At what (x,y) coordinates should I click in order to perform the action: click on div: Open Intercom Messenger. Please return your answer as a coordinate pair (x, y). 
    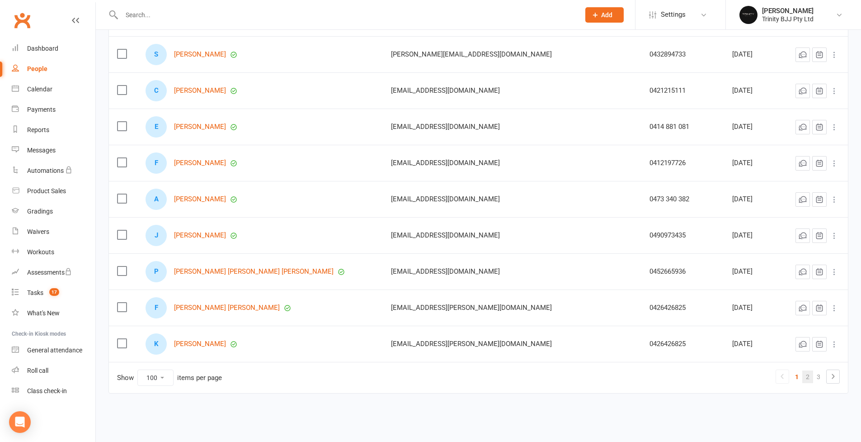
    Looking at the image, I should click on (20, 422).